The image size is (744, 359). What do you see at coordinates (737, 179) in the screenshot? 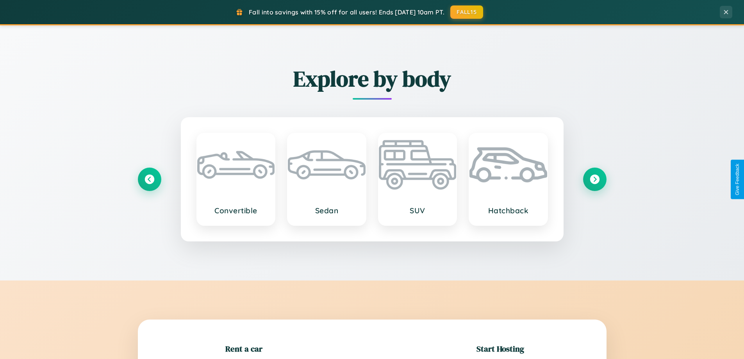
I see `div: Give Feedback` at bounding box center [737, 179].